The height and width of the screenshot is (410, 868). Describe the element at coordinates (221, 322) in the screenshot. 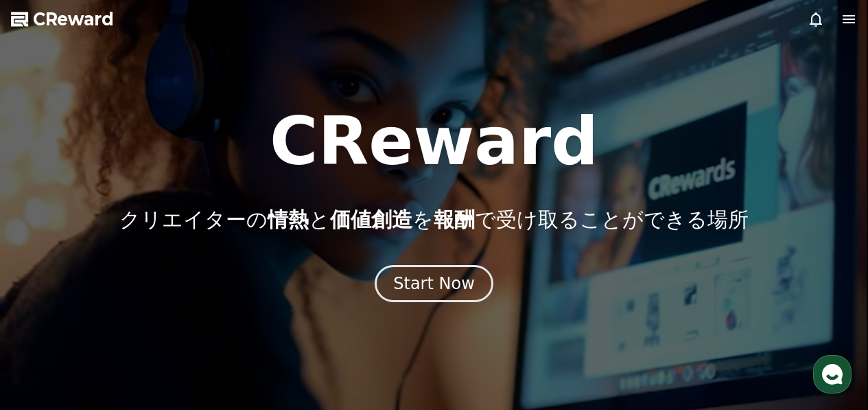

I see `span: 設定` at that location.